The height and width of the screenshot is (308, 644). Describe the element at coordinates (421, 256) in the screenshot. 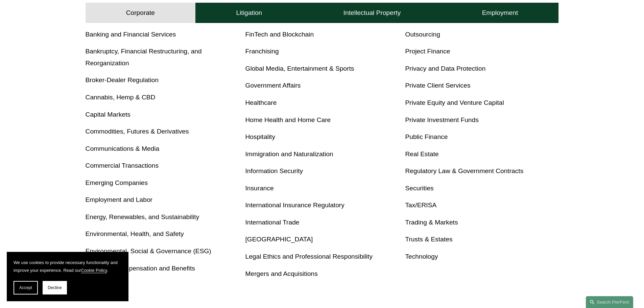

I see `a: Technology` at that location.